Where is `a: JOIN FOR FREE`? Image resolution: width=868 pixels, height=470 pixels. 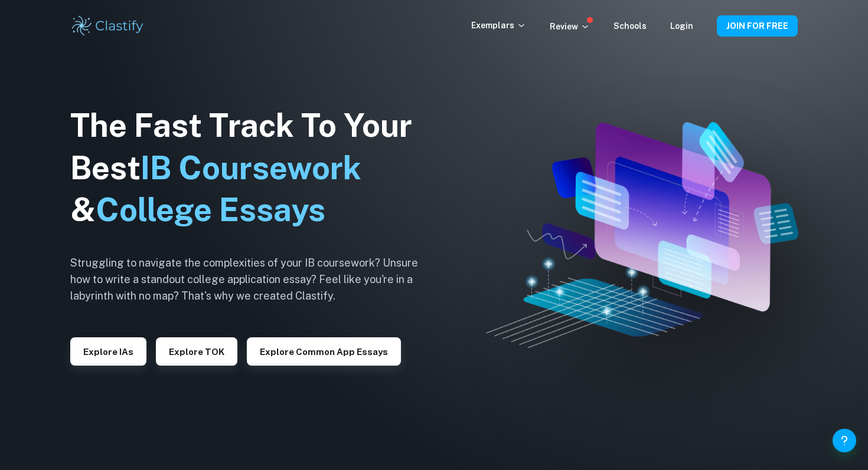
a: JOIN FOR FREE is located at coordinates (758, 26).